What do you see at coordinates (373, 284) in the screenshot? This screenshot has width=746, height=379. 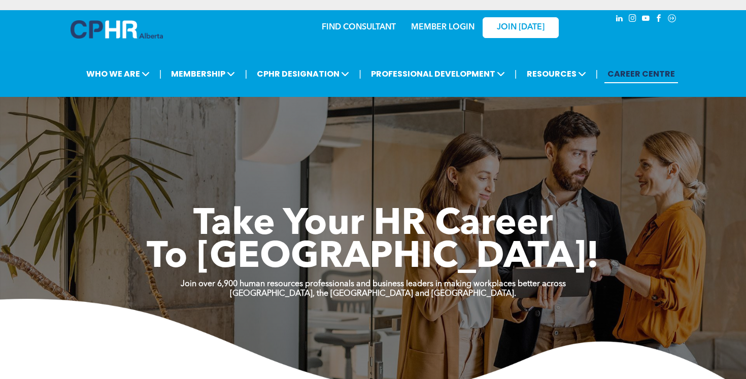 I see `strong: Join over 6,900 human resources professionals and business leaders in making workplaces better ac...` at bounding box center [373, 284].